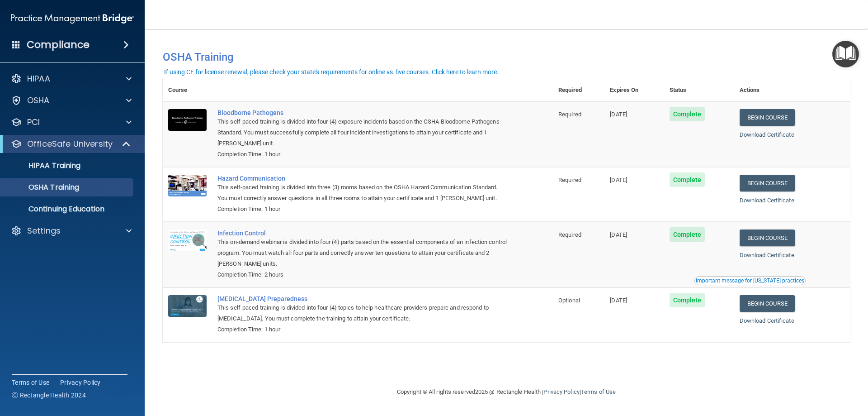  Describe the element at coordinates (506, 57) in the screenshot. I see `h4: OSHA Training` at that location.